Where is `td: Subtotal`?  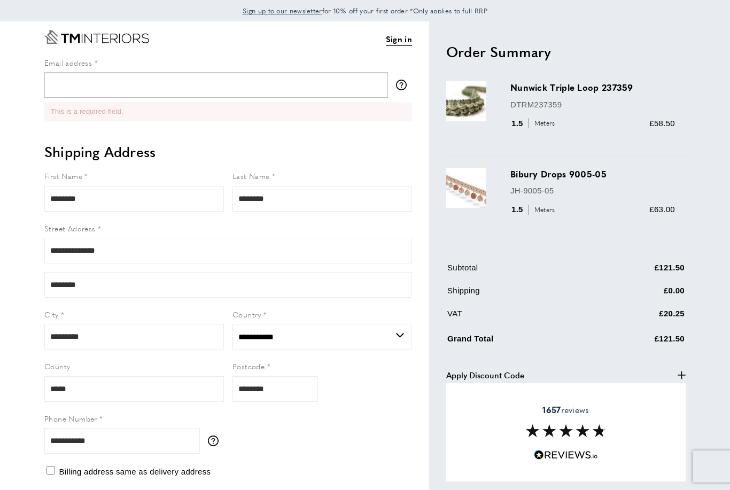 td: Subtotal is located at coordinates (519, 271).